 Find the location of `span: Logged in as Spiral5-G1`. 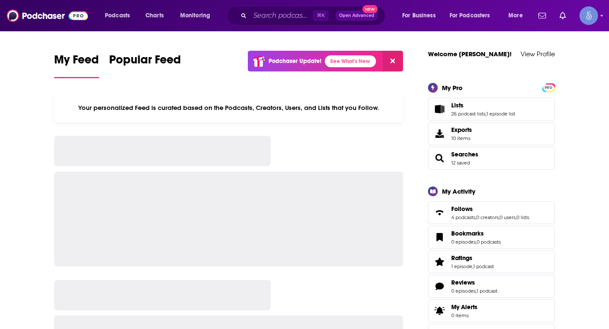

span: Logged in as Spiral5-G1 is located at coordinates (589, 16).